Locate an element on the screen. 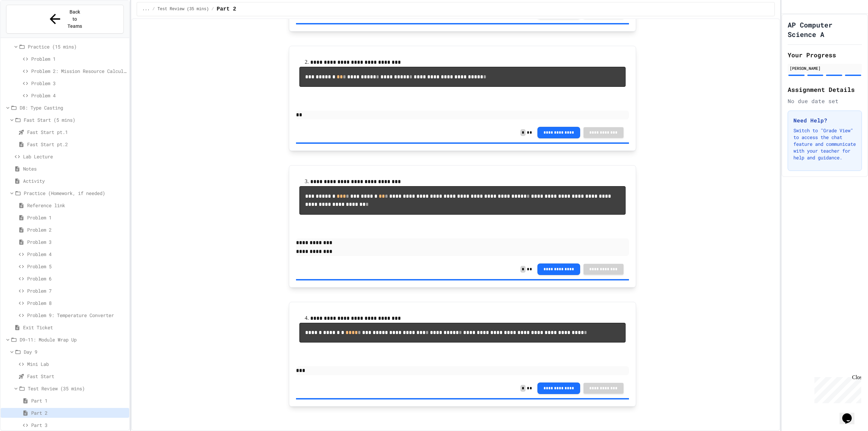  button: Back to Teams is located at coordinates (64, 19).